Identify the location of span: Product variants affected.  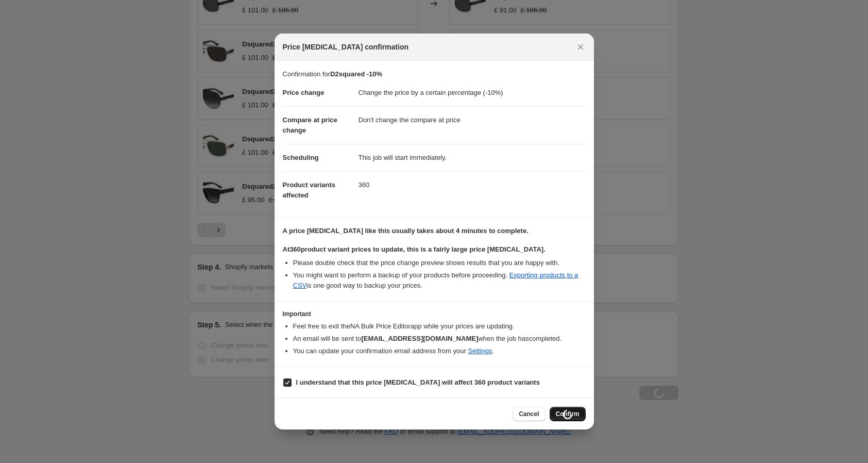
(309, 190).